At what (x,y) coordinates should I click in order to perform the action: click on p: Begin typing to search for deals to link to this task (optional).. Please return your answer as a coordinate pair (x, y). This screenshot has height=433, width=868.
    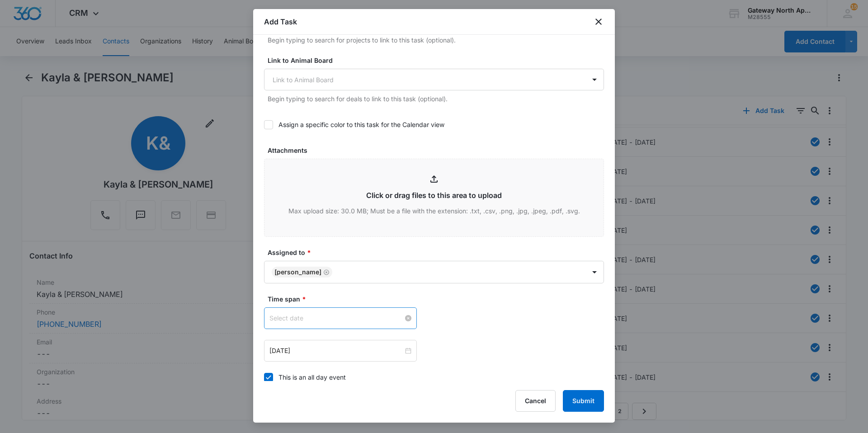
    Looking at the image, I should click on (436, 99).